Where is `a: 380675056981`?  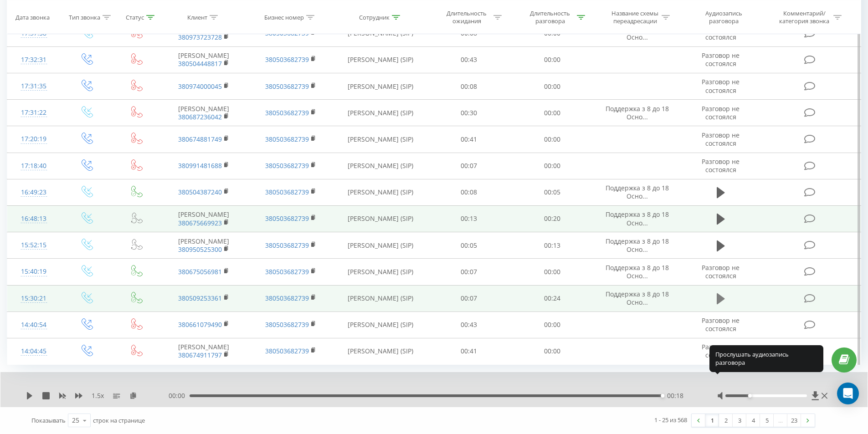
a: 380675056981 is located at coordinates (200, 271).